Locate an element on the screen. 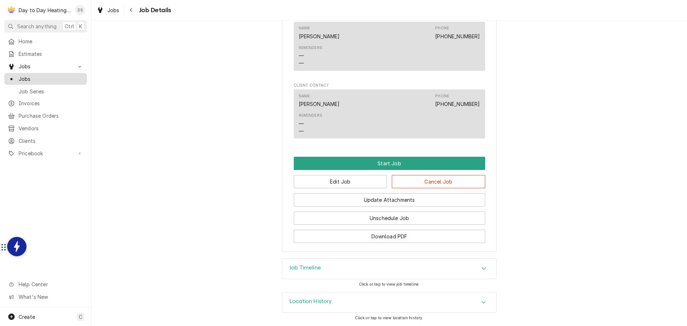 The image size is (687, 326). button: Start Job is located at coordinates (389, 163).